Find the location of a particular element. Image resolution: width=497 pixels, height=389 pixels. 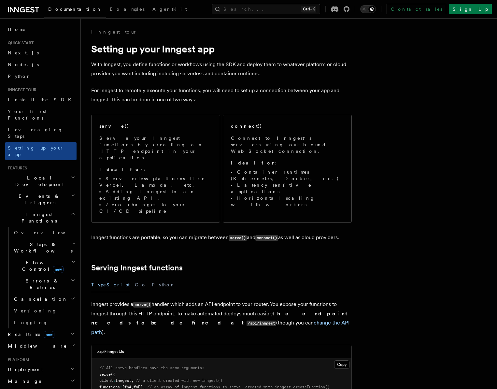

span: Next.js is located at coordinates (23, 53).